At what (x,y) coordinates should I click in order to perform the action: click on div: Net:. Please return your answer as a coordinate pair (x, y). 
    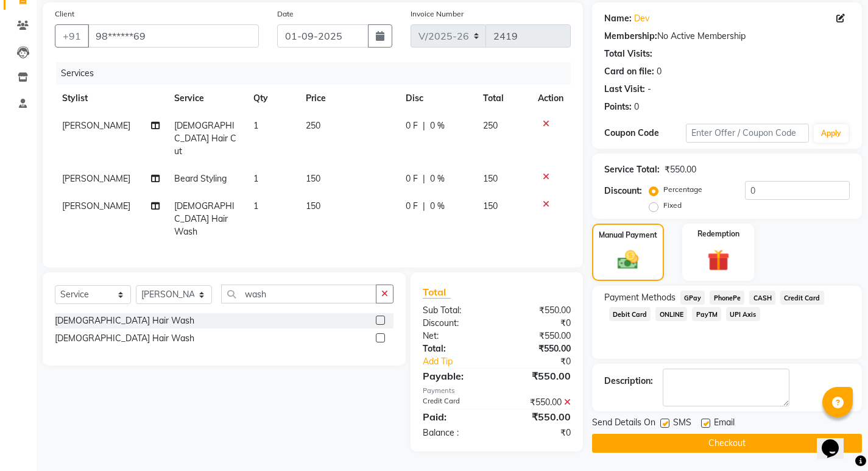
    Looking at the image, I should click on (455, 335).